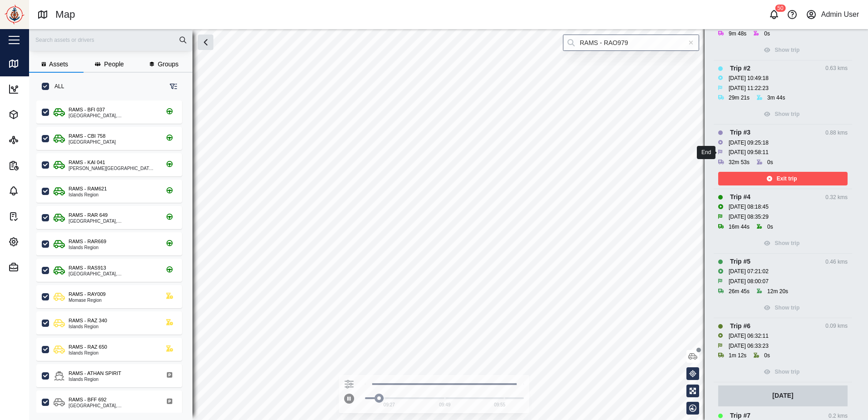  I want to click on div: 50, so click(780, 8).